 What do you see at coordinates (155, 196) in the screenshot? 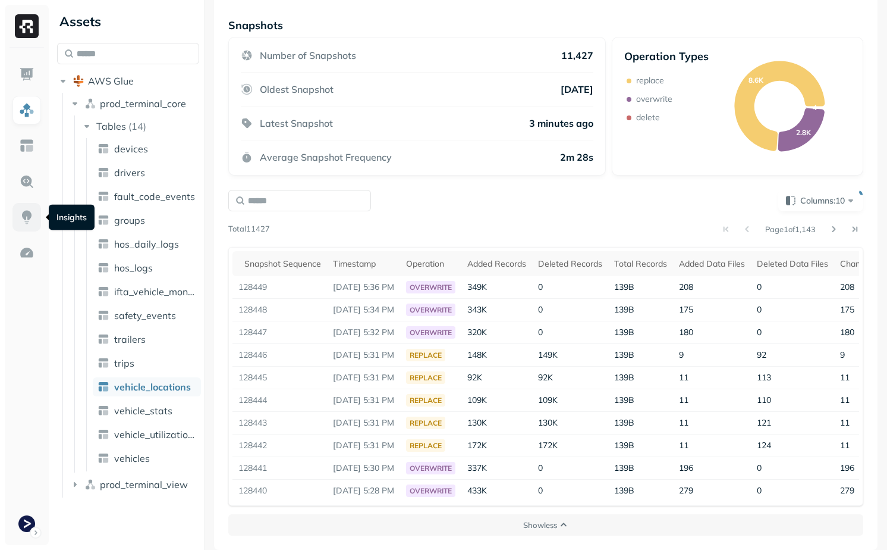
I see `span: fault_code_events` at bounding box center [155, 196].